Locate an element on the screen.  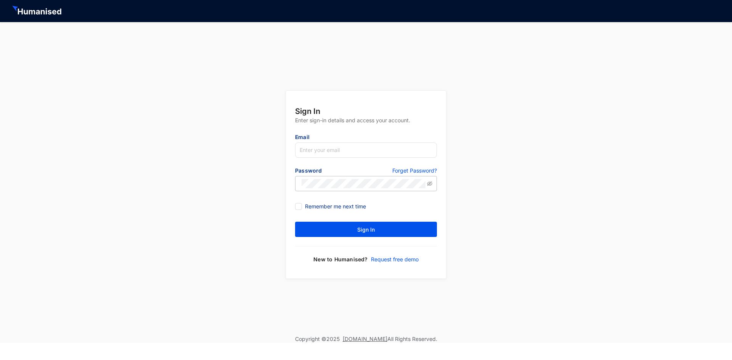
span: Remember me next time is located at coordinates (336, 207).